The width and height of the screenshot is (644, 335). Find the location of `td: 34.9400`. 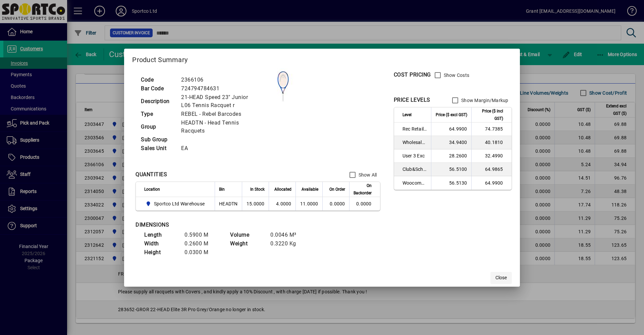

td: 34.9400 is located at coordinates (451, 143).